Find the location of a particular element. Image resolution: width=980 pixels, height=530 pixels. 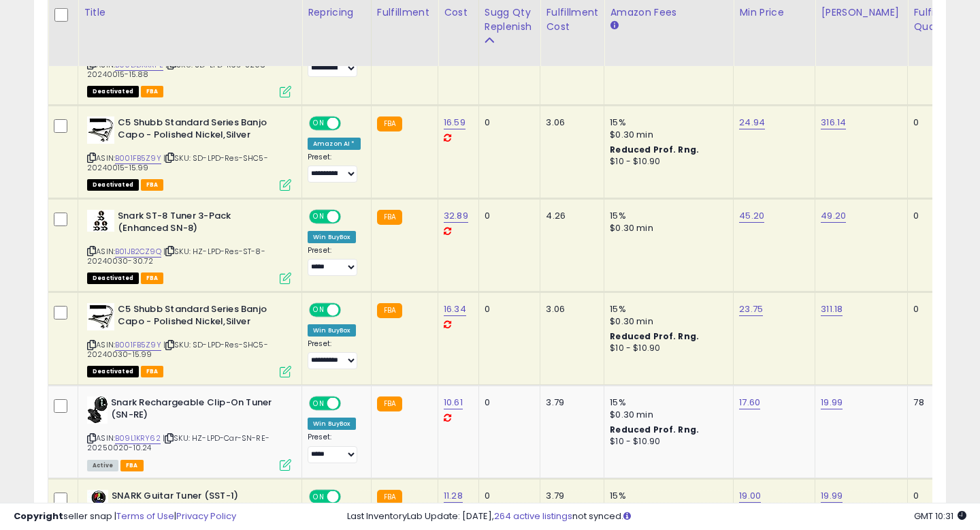

a: 10.61 is located at coordinates (453, 403).